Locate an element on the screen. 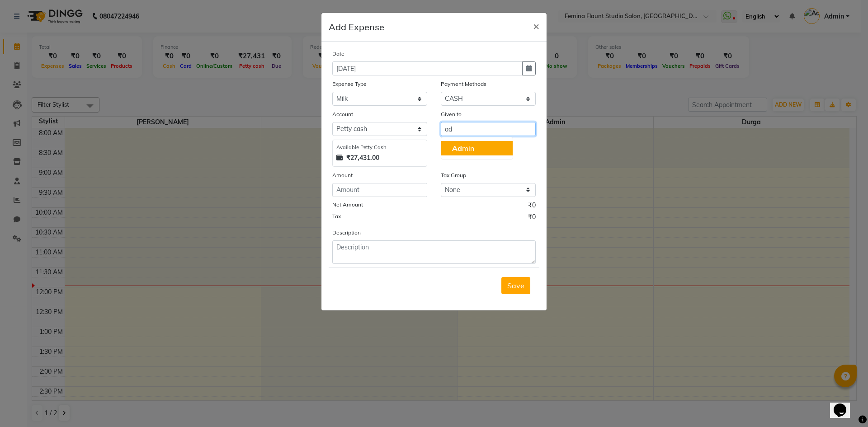 The image size is (868, 427). label: Payment Methods is located at coordinates (464, 84).